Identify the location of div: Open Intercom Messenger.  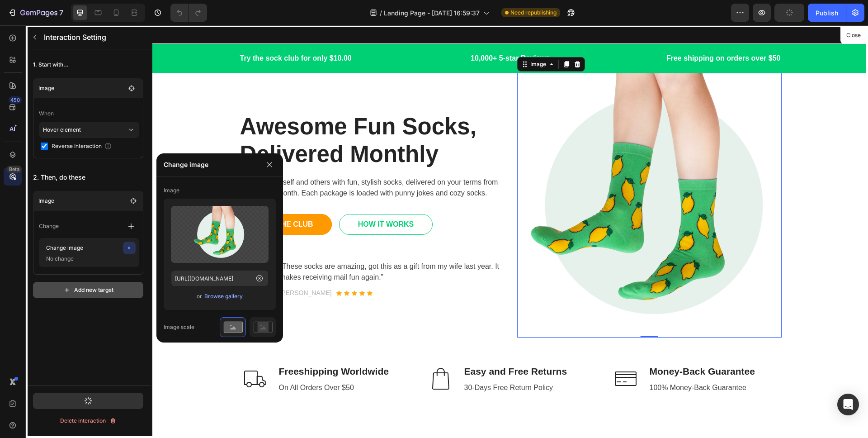
(848, 404).